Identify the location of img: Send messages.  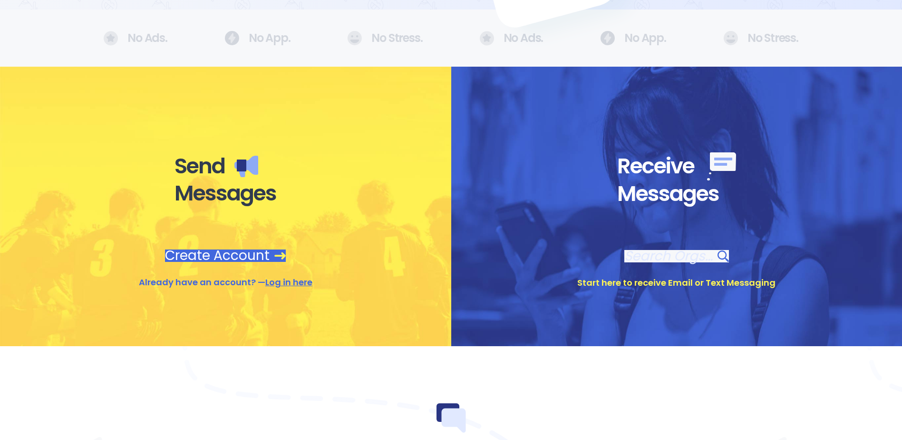
(246, 166).